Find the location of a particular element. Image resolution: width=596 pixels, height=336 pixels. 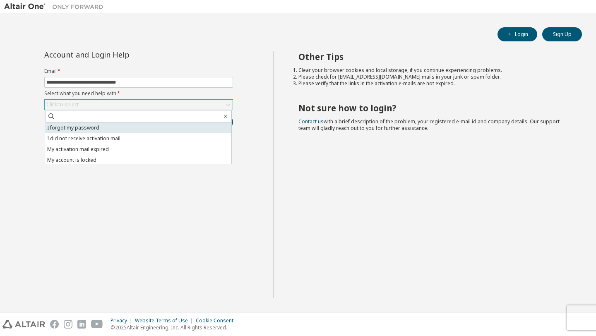

span: with a brief description of the problem, your registered e-mail id and company details. Our suppo... is located at coordinates (429, 125).